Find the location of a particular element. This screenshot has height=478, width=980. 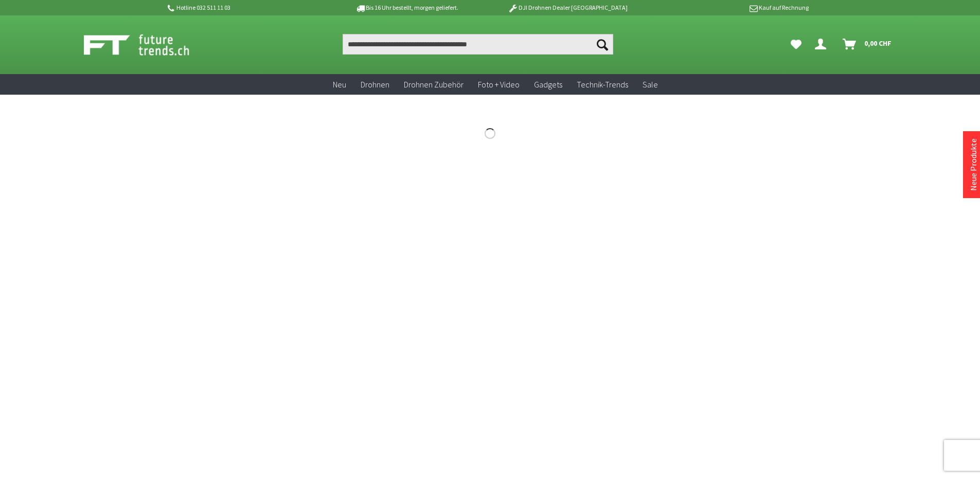

a: Neu is located at coordinates (340, 85).